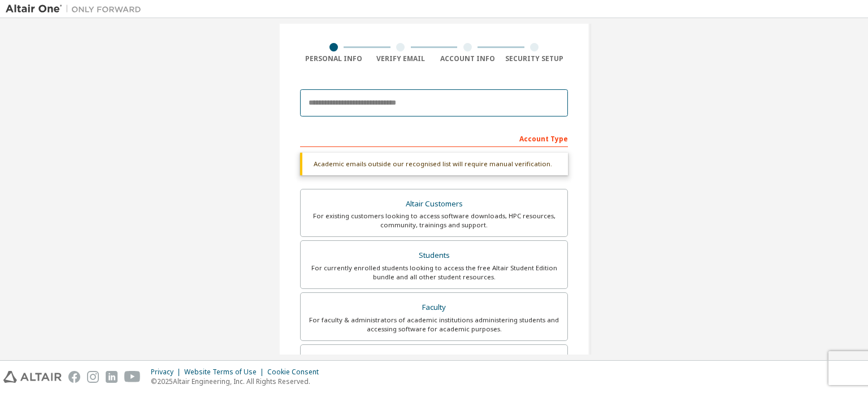  Describe the element at coordinates (468, 59) in the screenshot. I see `div: Account Info` at that location.